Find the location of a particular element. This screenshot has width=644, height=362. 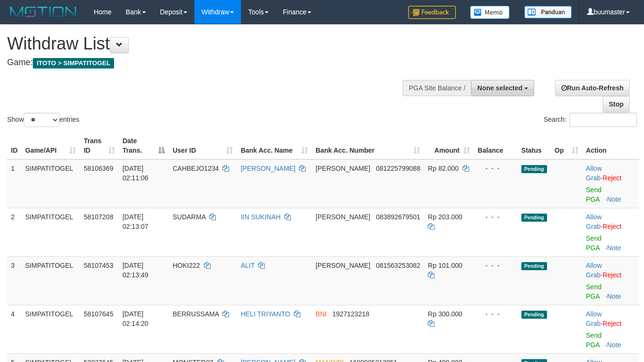

th: Amount: activate to sort column ascending is located at coordinates (449, 145).